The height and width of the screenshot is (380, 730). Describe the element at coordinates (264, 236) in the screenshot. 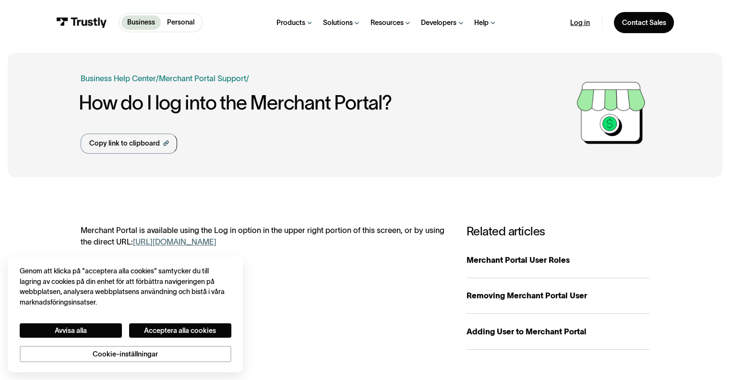

I see `div: Merchant Portal is available using the Log in option in the upper right portion of this screen, o...` at that location.